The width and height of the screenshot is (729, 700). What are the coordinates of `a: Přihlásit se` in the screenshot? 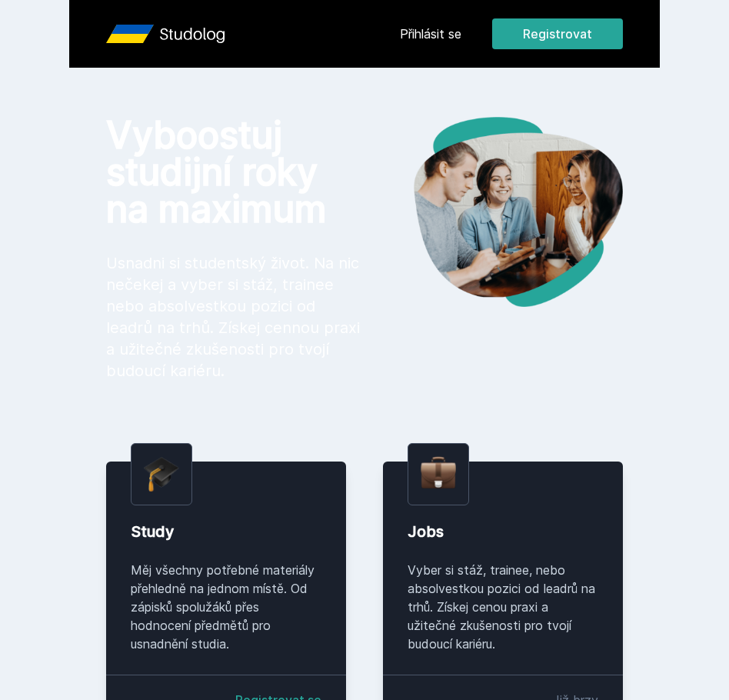 It's located at (431, 34).